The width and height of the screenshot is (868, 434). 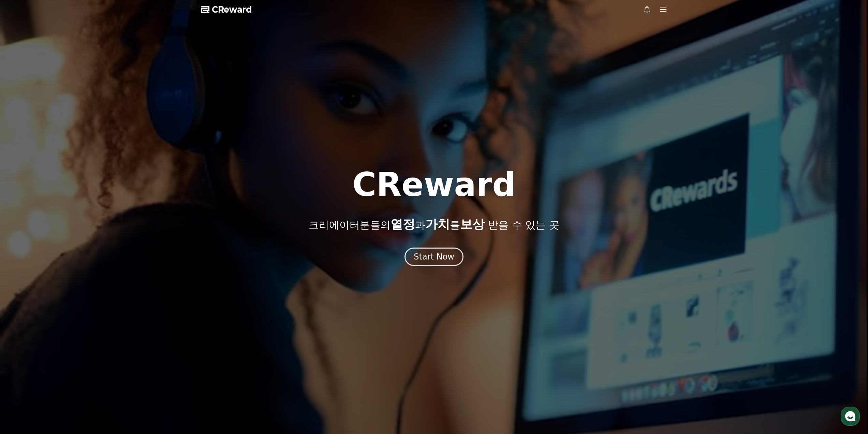 I want to click on span: 설정, so click(x=110, y=230).